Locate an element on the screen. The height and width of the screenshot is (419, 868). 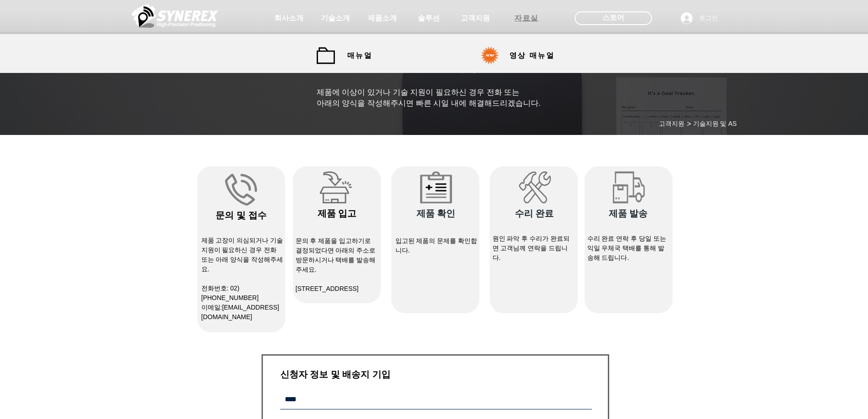
a: 고객지원 is located at coordinates (475, 18).